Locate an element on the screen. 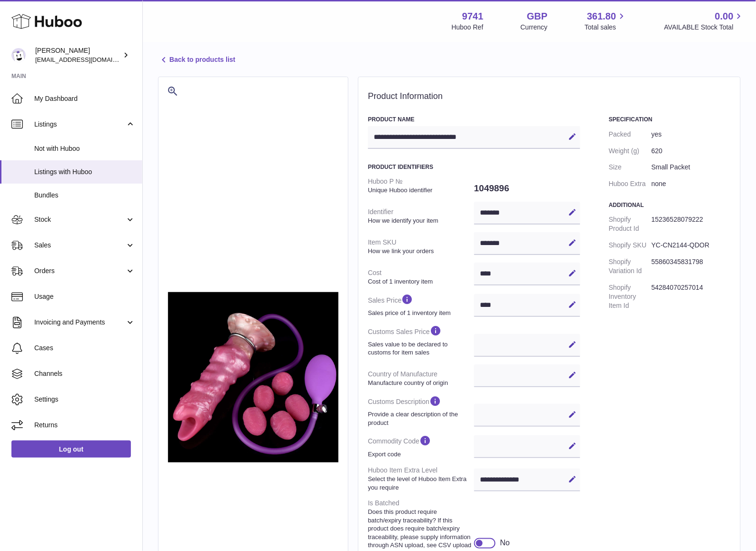  dt: Packed is located at coordinates (630, 134).